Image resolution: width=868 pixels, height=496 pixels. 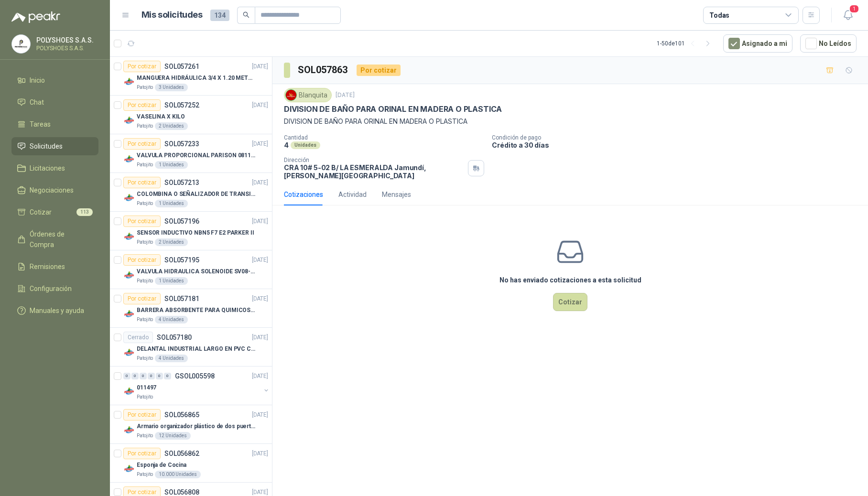 I want to click on div: 3 Unidades, so click(x=171, y=87).